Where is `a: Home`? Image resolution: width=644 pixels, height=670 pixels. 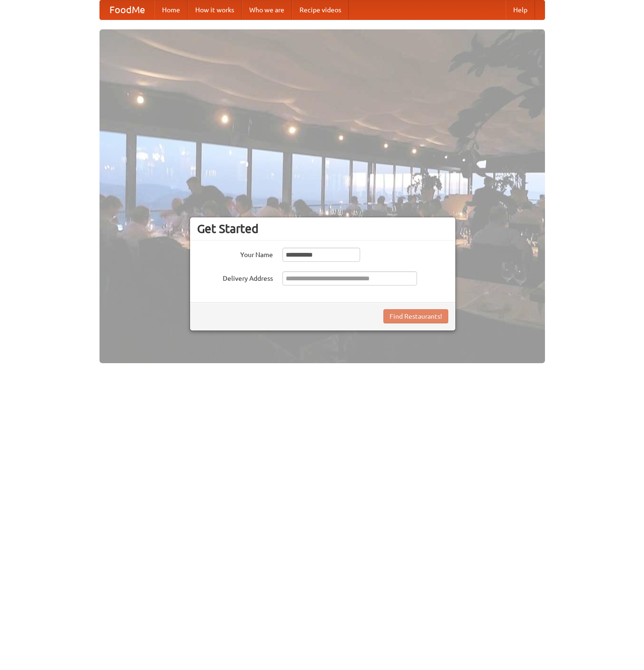 a: Home is located at coordinates (171, 10).